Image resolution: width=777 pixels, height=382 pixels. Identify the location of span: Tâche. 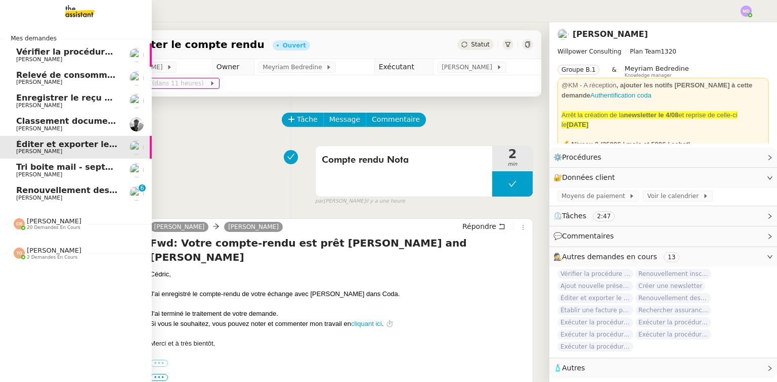
(307, 119).